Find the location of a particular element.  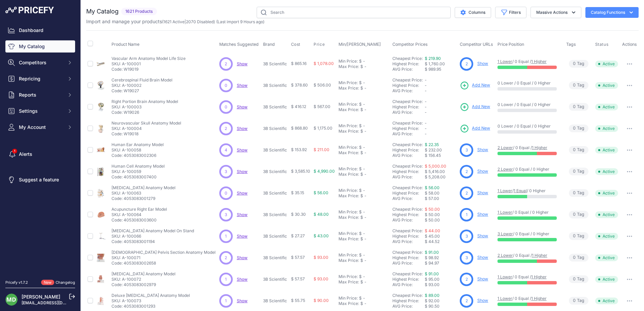

a: $ 50.00 is located at coordinates (432, 209).